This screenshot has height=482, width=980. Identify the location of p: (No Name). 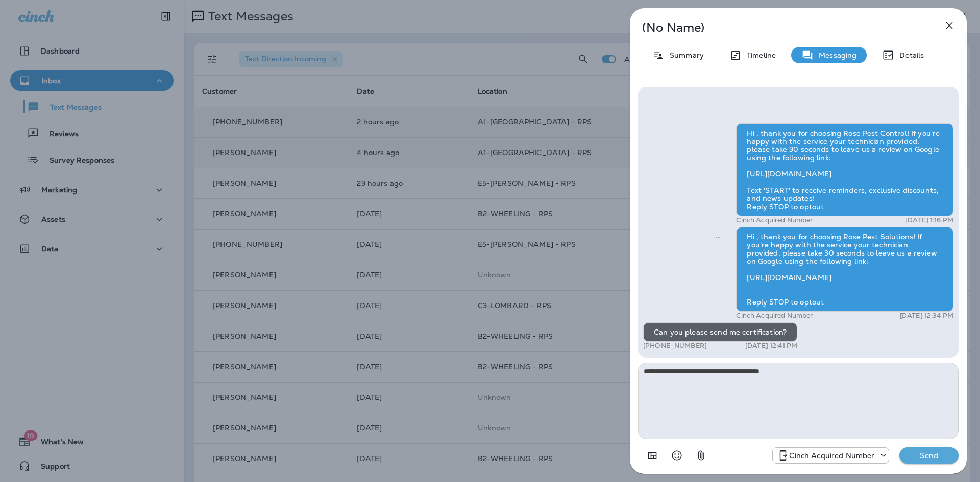
(781, 27).